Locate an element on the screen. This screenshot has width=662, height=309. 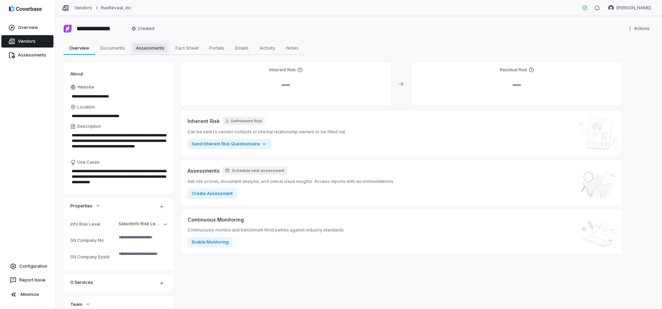
div: SN Company SysId is located at coordinates (93, 257).